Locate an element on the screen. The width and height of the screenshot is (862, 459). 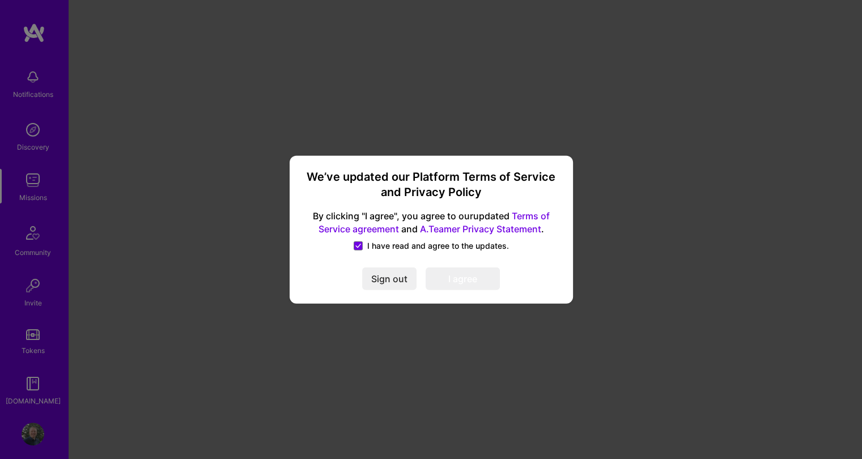
button: I agree is located at coordinates (462, 278).